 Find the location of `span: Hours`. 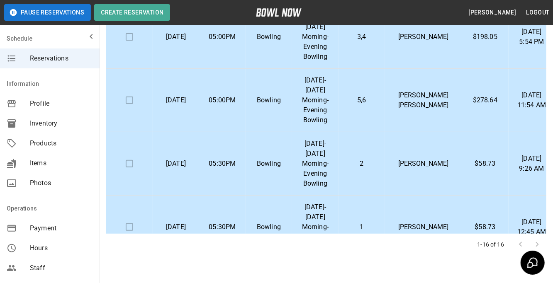

span: Hours is located at coordinates (61, 248).